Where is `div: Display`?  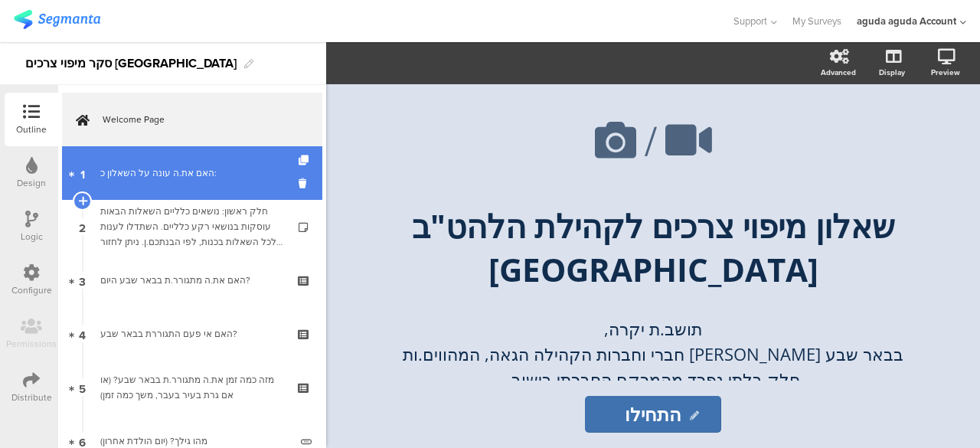
div: Display is located at coordinates (892, 72).